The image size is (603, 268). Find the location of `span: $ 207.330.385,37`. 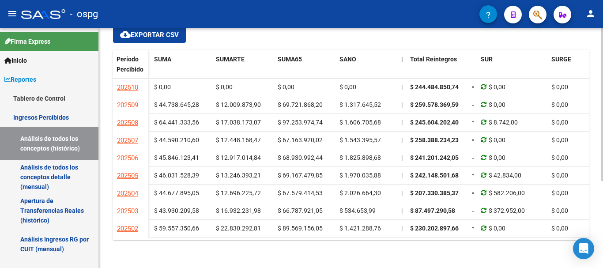

span: $ 207.330.385,37 is located at coordinates (435, 193).